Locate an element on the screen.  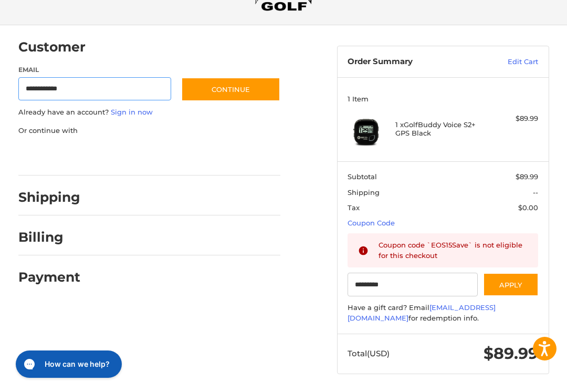
p: Or continue with is located at coordinates (149, 131).